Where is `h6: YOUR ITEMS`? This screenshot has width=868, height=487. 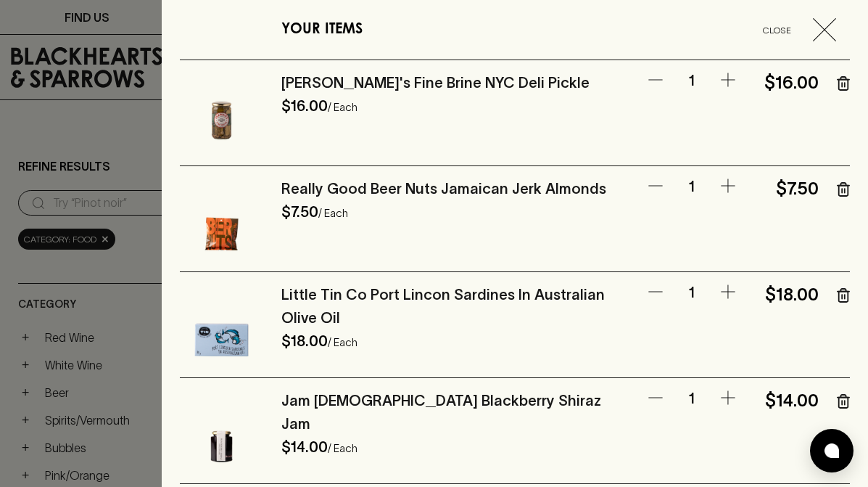 h6: YOUR ITEMS is located at coordinates (322, 30).